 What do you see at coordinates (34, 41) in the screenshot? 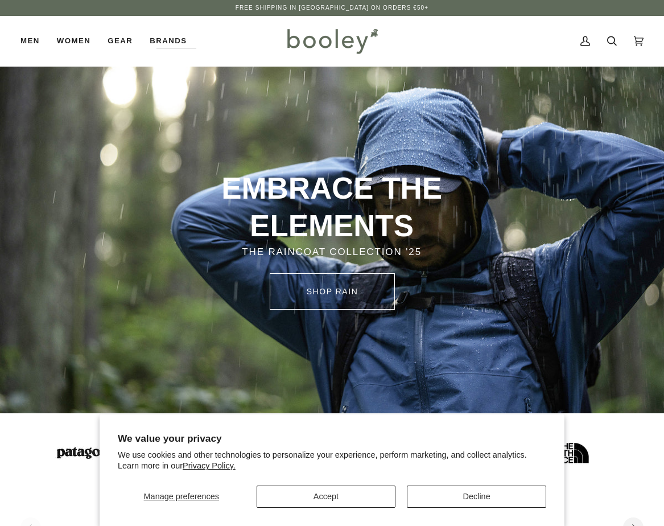
I see `a: Men` at bounding box center [34, 41].